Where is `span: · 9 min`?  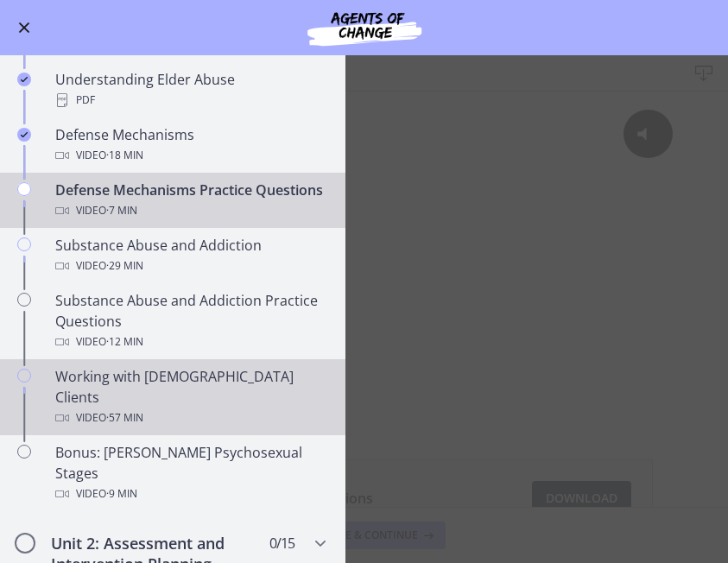
span: · 9 min is located at coordinates (121, 494).